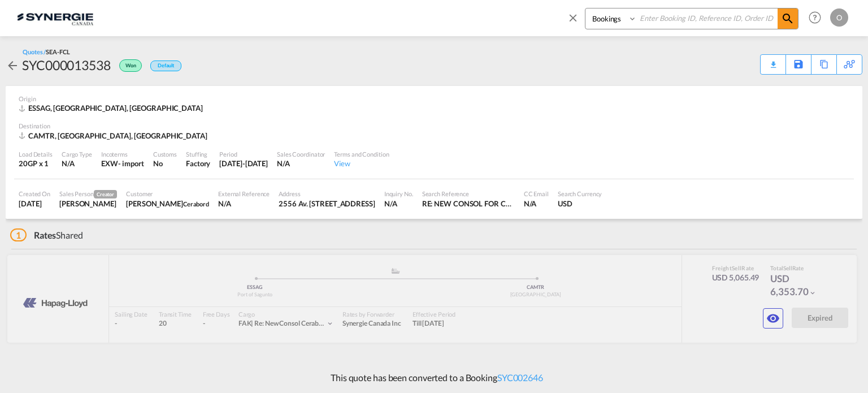  Describe the element at coordinates (88, 204) in the screenshot. I see `div: Karen Mercier` at that location.